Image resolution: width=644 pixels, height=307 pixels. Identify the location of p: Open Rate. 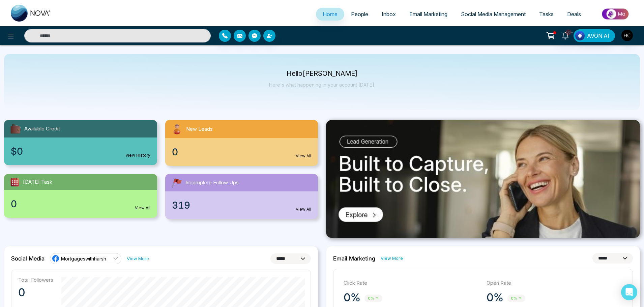
(554, 283).